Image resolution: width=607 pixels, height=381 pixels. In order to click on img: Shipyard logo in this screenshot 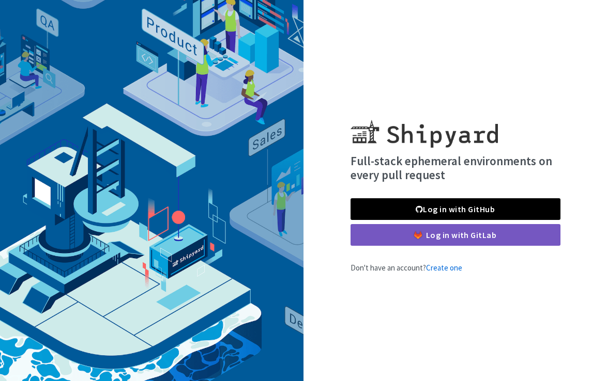, I will do `click(424, 128)`.